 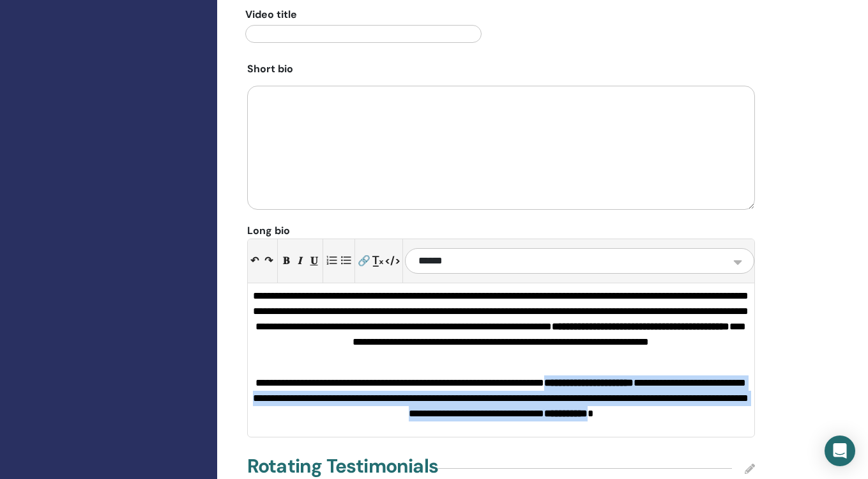 What do you see at coordinates (287, 261) in the screenshot?
I see `button: 𝐁` at bounding box center [287, 261].